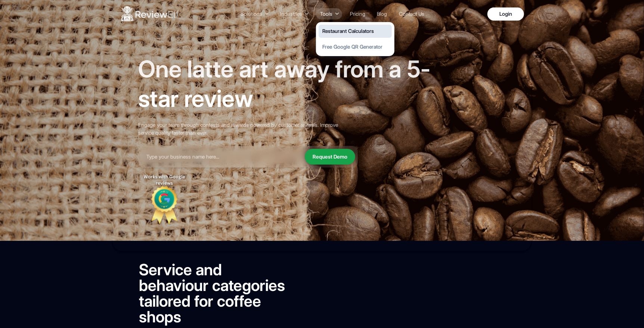  I want to click on span: Solutions, so click(252, 14).